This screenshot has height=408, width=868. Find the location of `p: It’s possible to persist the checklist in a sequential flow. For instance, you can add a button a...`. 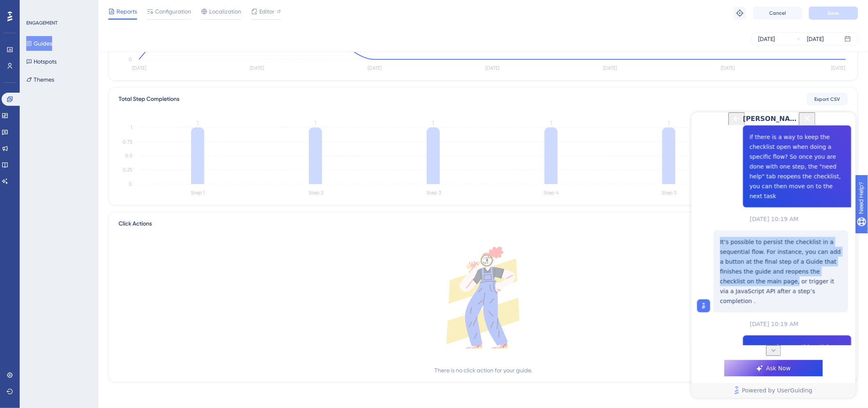

p: It’s possible to persist the checklist in a sequential flow. For instance, you can add a button a... is located at coordinates (89, 160).